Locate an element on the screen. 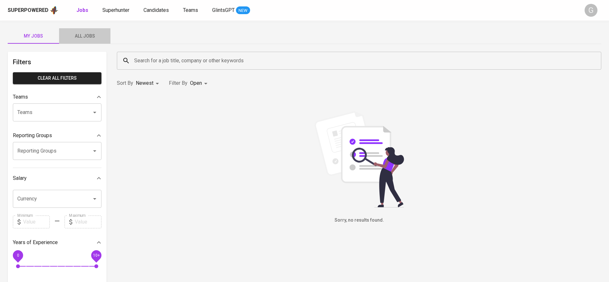 This screenshot has height=282, width=609. div: Superpowered is located at coordinates (28, 10).